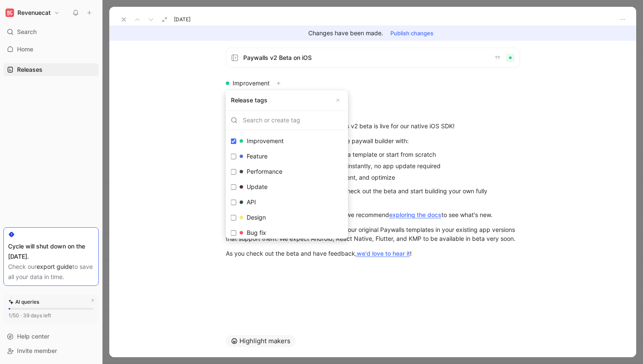  What do you see at coordinates (249, 101) in the screenshot?
I see `span: Release tags` at bounding box center [249, 101].